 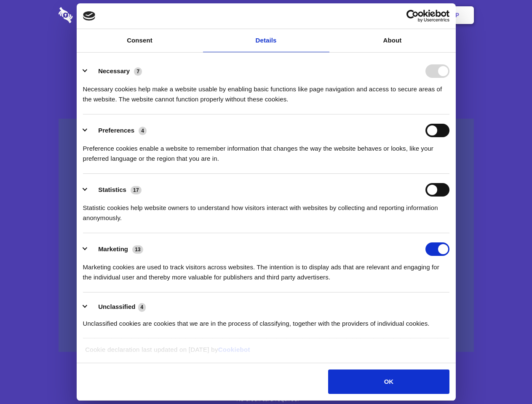 I want to click on span: 7, so click(x=138, y=71).